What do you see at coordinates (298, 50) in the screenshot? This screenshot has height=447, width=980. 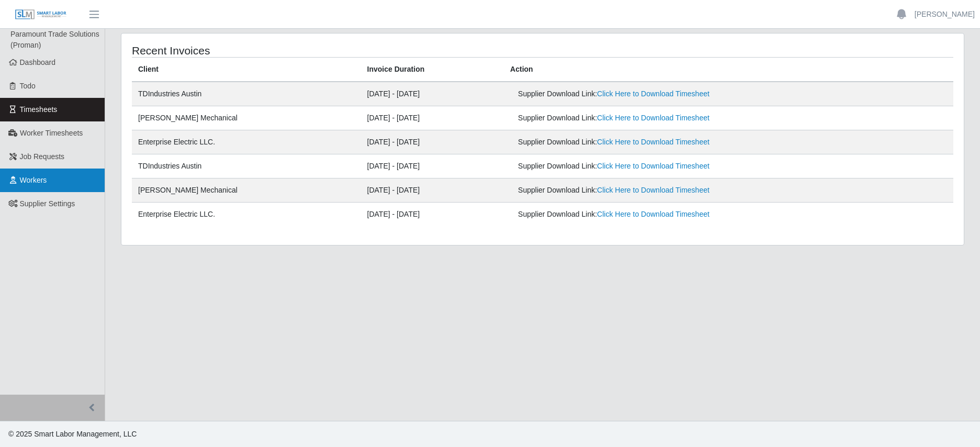 I see `h4: Recent Invoices` at bounding box center [298, 50].